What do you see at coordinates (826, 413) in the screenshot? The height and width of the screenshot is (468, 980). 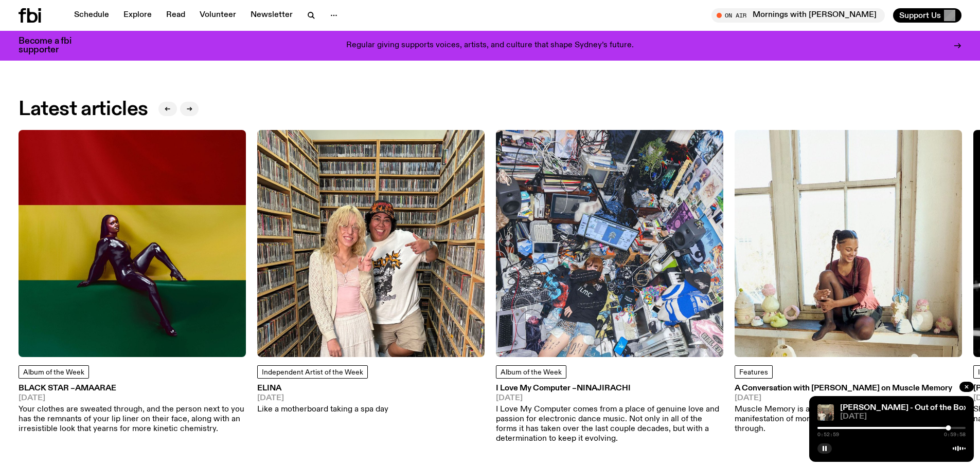 I see `img: https://media.fbi.radio/images/IMG_7702.jpg` at bounding box center [826, 413].